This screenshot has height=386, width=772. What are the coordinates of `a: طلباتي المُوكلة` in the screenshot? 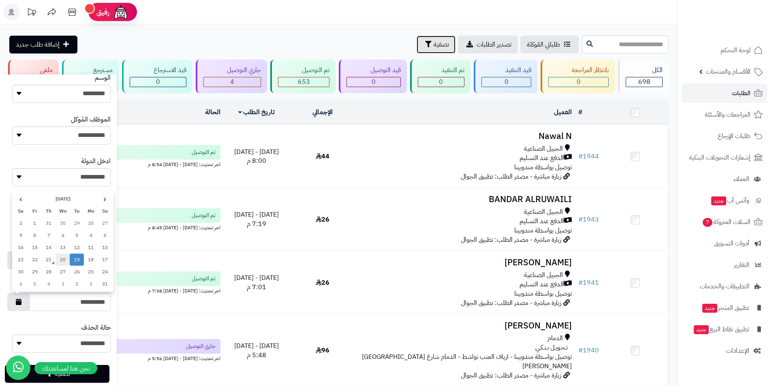 It's located at (549, 45).